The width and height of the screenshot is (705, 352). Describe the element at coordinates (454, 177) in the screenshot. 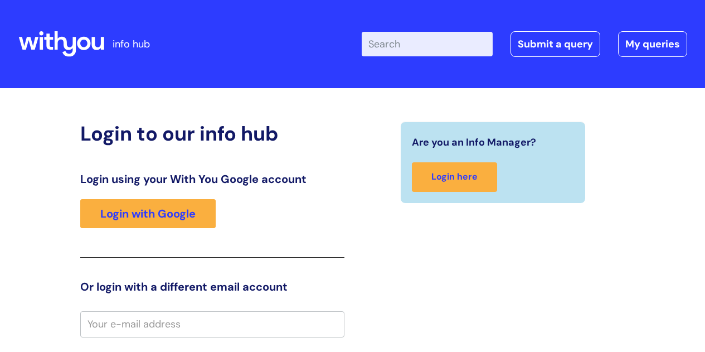

I see `a: Login here` at that location.